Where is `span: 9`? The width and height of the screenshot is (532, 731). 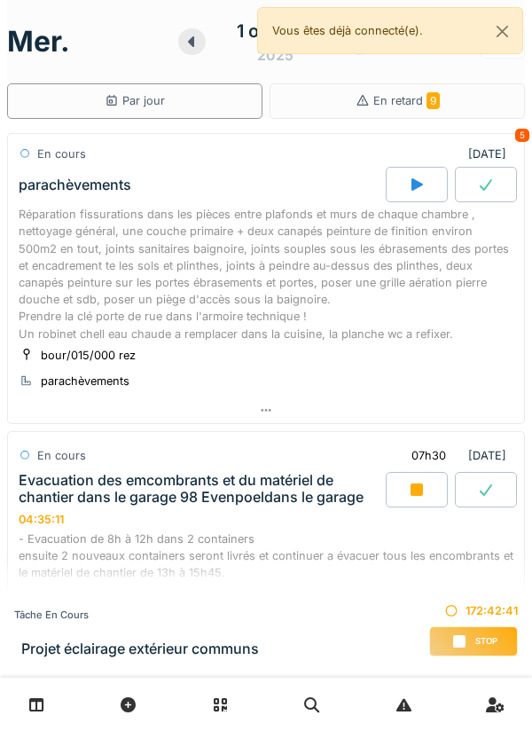
span: 9 is located at coordinates (433, 100).